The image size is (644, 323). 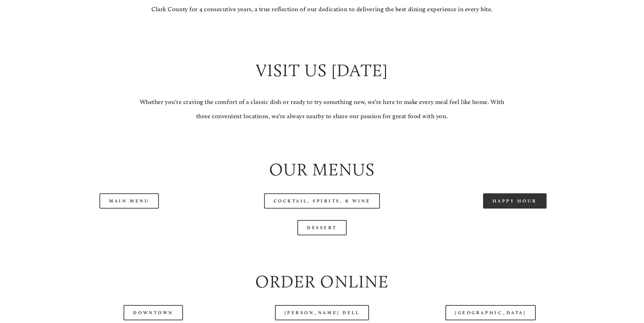 What do you see at coordinates (322, 201) in the screenshot?
I see `a: Cocktail, Spirits, & Wine` at bounding box center [322, 201].